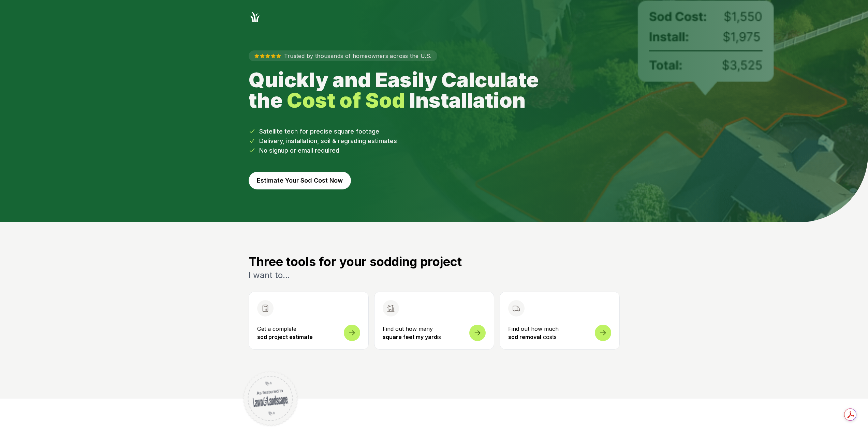 This screenshot has width=868, height=433. What do you see at coordinates (560, 321) in the screenshot?
I see `a: Find out how much sod removal costs` at bounding box center [560, 321].